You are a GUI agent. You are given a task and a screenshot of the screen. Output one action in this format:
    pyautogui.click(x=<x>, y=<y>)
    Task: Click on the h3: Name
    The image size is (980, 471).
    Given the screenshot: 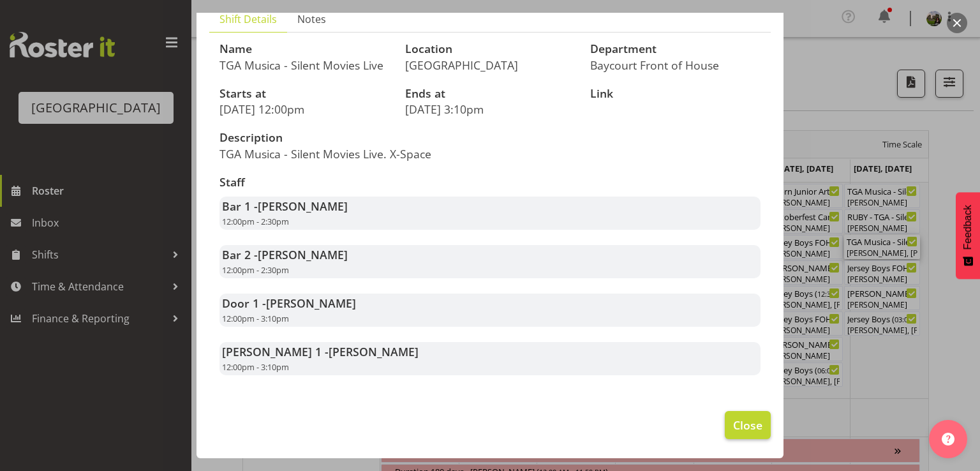 What is the action you would take?
    pyautogui.click(x=305, y=49)
    